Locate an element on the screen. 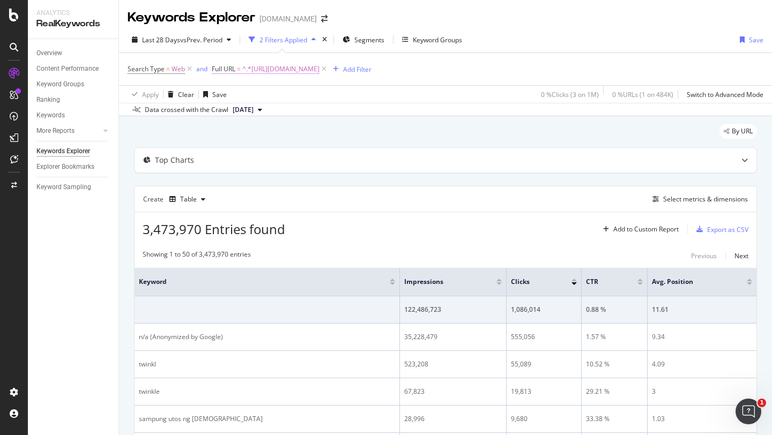  div: 1,086,014 is located at coordinates (544, 310).